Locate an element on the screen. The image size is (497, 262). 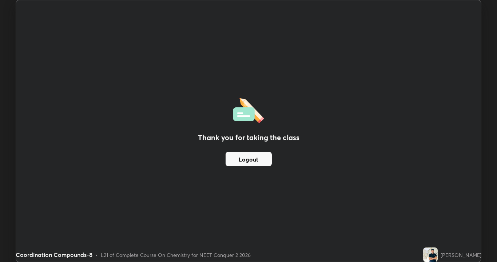
div: Coordination Compounds-8 is located at coordinates (54, 254).